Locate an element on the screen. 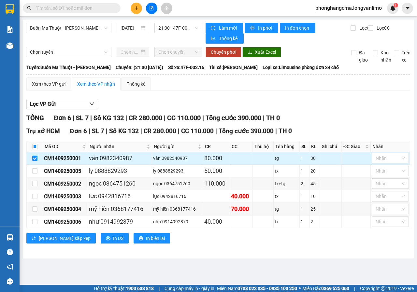 This screenshot has width=417, height=292. span: Cung cấp máy in - giấy in: is located at coordinates (190, 288).